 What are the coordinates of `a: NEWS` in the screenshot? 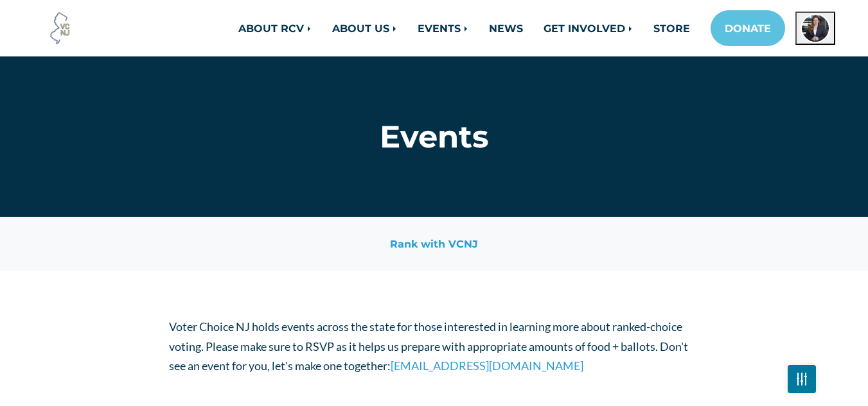 It's located at (505, 28).